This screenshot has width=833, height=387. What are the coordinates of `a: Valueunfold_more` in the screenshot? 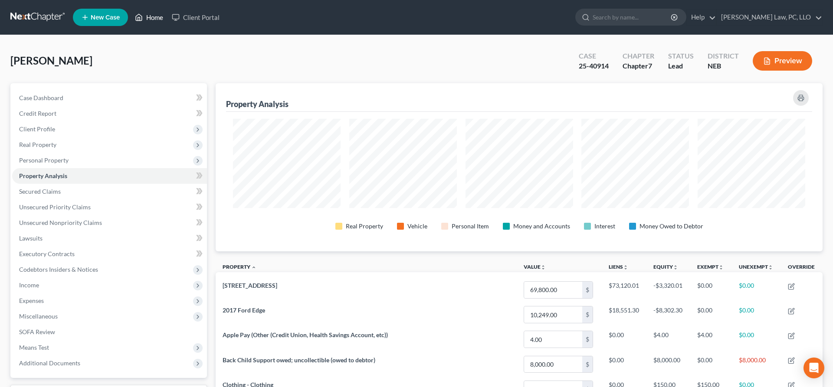 It's located at (534, 267).